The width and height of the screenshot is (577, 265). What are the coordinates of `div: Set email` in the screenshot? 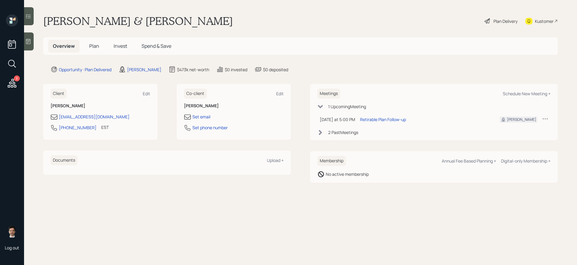 It's located at (201, 117).